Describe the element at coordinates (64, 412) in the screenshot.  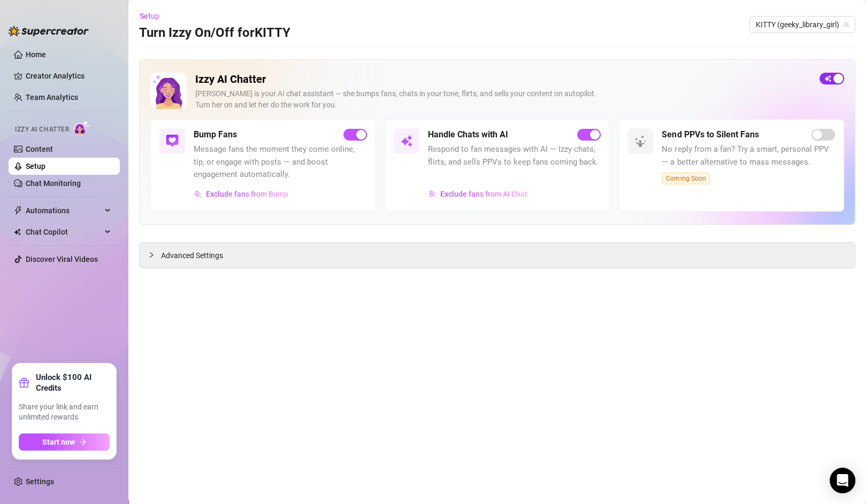
I see `span: Share your link and earn unlimited rewards` at that location.